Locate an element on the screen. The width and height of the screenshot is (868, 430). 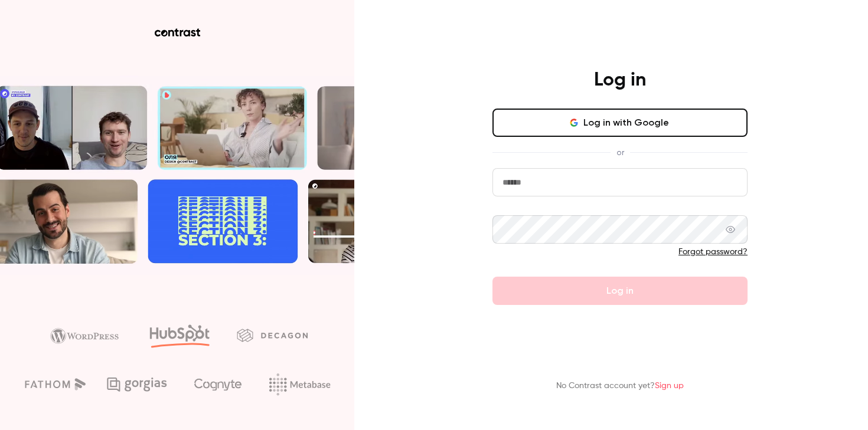
a: Forgot password? is located at coordinates (713, 252).